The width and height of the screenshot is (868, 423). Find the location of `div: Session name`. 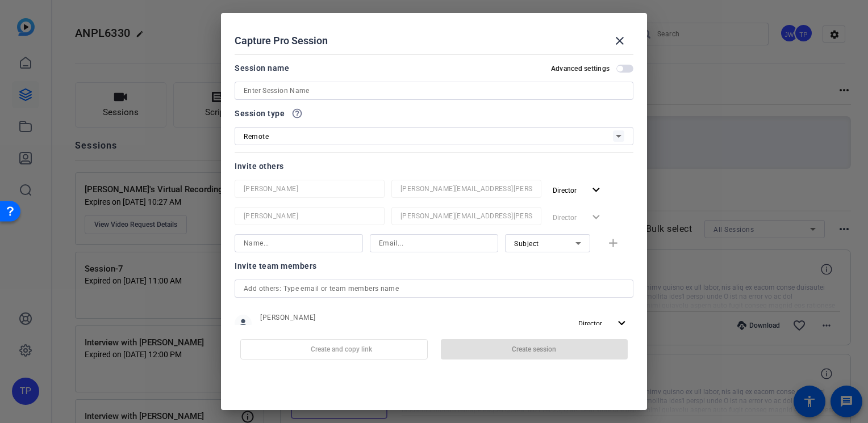

div: Session name is located at coordinates (262, 68).